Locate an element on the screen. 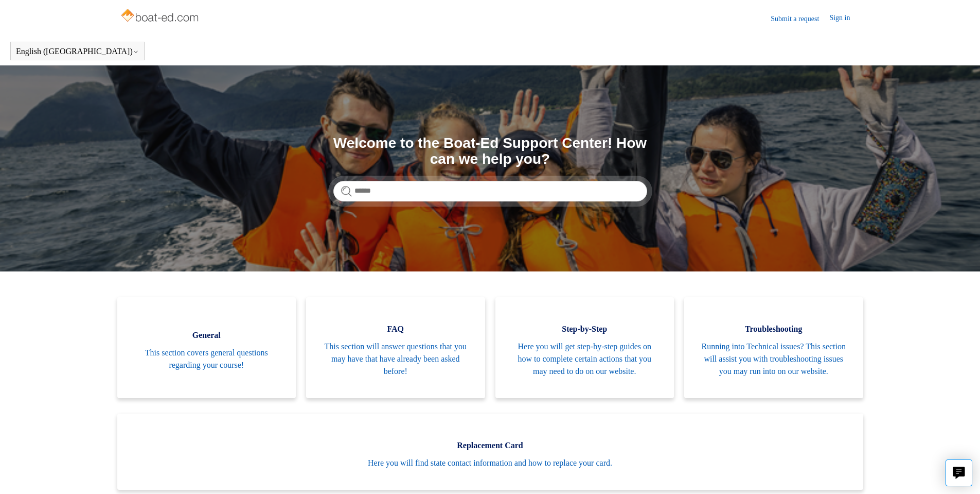 This screenshot has height=494, width=980. h1: Welcome to the Boat-Ed Support Center! How can we help you? is located at coordinates (490, 152).